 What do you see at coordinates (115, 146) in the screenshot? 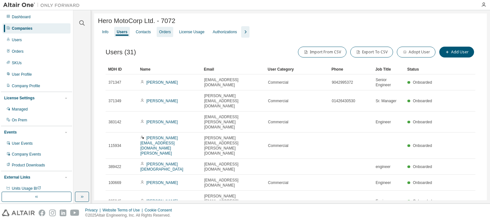
I see `span: 115934` at bounding box center [115, 146].